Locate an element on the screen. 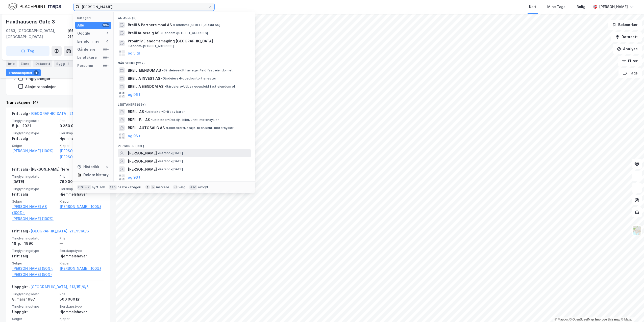  div: nytt søk is located at coordinates (98, 187).